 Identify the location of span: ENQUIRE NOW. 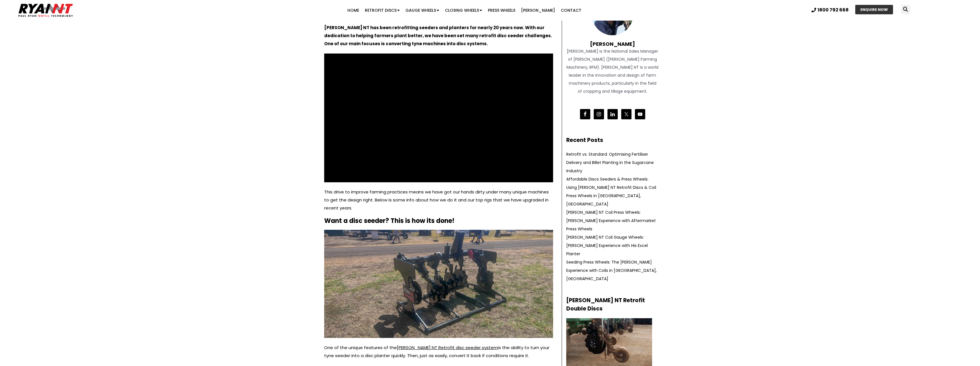
(874, 9).